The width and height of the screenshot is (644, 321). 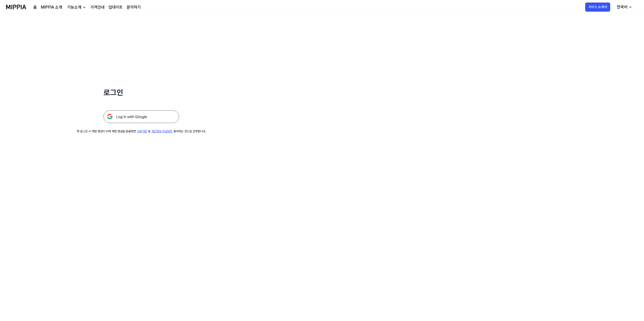 What do you see at coordinates (142, 93) in the screenshot?
I see `h1: 로그인` at bounding box center [142, 93].